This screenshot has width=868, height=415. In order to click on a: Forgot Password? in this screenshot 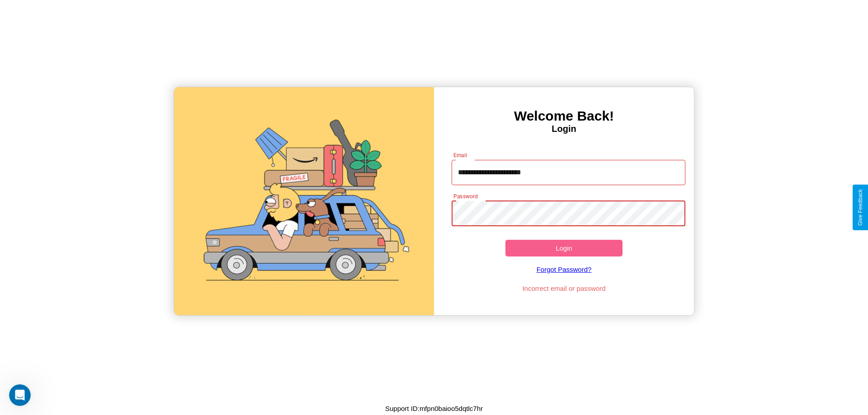, I will do `click(564, 269)`.